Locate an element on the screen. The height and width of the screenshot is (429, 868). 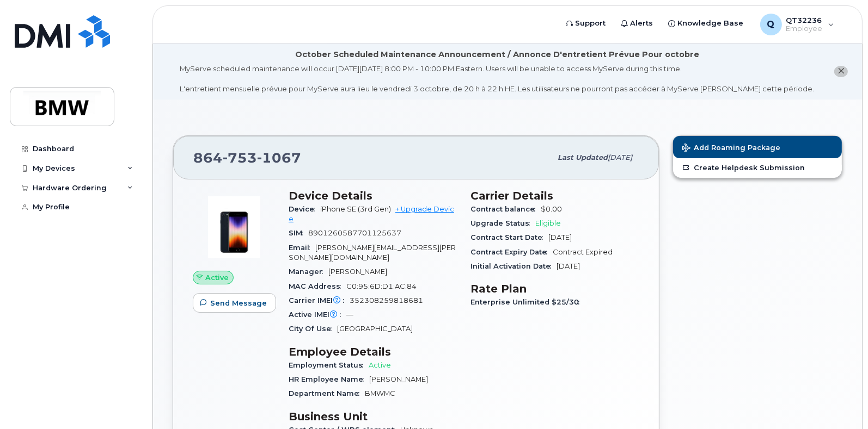
img: image20231002-3703462-1angbar.jpeg is located at coordinates (234, 227).